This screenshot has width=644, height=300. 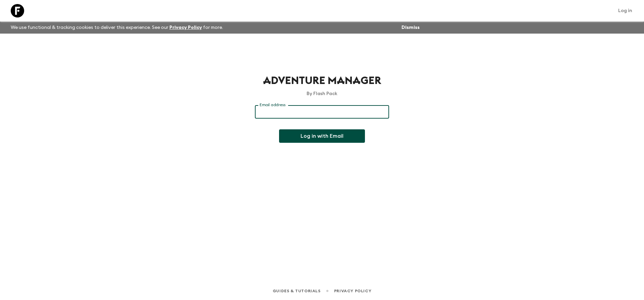 What do you see at coordinates (117, 27) in the screenshot?
I see `p: We use functional & tracking cookies to deliver this experience. See our for more.` at bounding box center [117, 27].